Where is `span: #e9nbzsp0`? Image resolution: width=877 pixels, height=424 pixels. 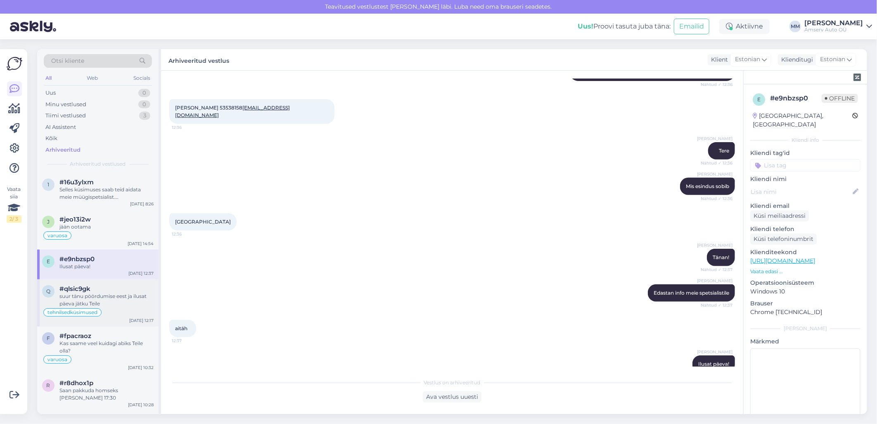 span: #e9nbzsp0 is located at coordinates (77, 259).